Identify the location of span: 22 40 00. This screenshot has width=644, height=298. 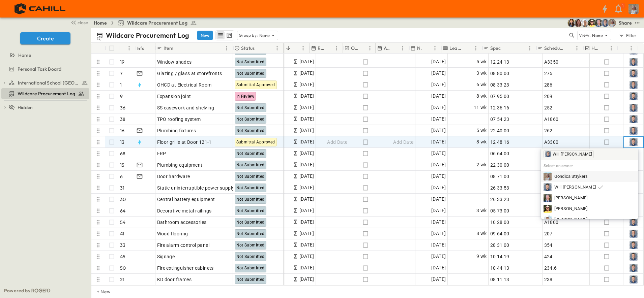
(500, 131).